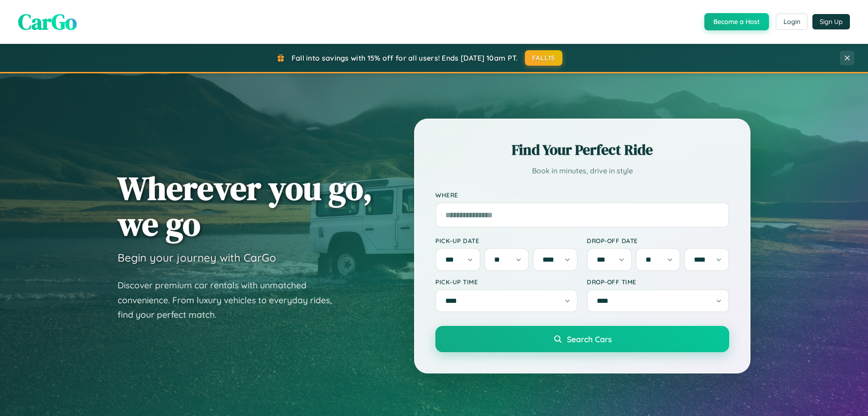  I want to click on label: Pick-up Time, so click(507, 281).